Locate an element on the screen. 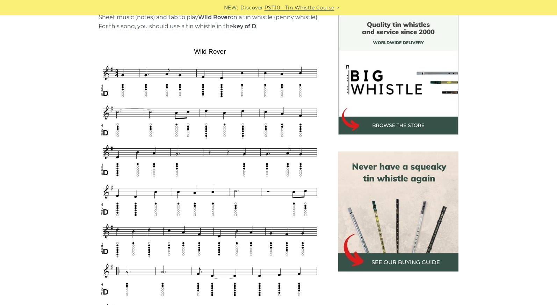 The width and height of the screenshot is (557, 305). a: PST10 - Tin Whistle Course is located at coordinates (300, 8).